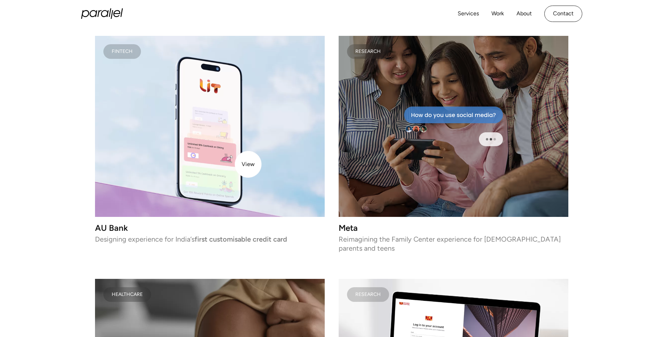 The height and width of the screenshot is (337, 663). I want to click on div: Research, so click(368, 52).